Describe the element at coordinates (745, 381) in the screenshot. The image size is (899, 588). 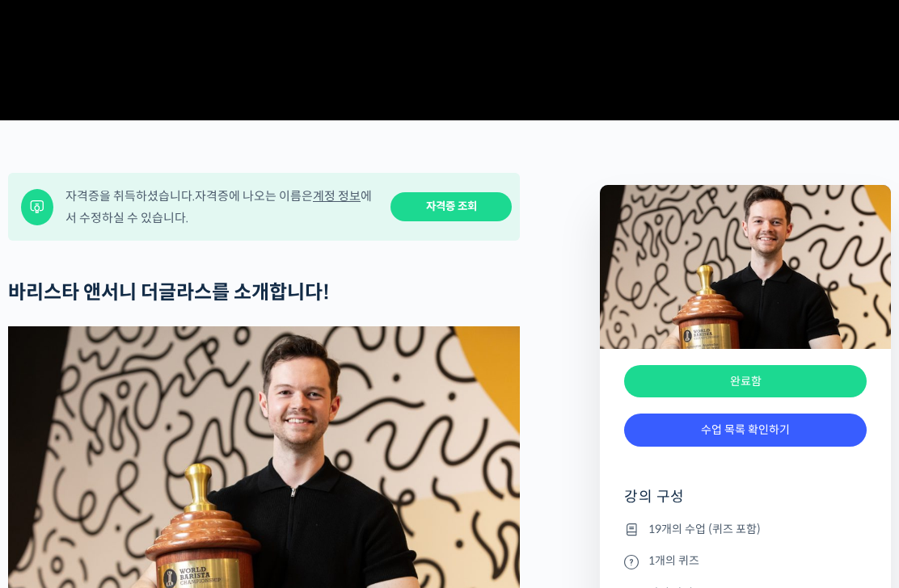
I see `div: 완료함` at that location.